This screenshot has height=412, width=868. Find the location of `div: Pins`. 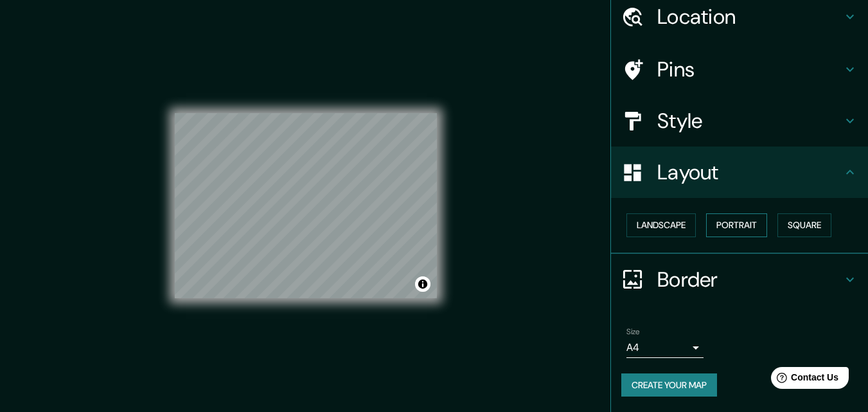

div: Pins is located at coordinates (740, 70).